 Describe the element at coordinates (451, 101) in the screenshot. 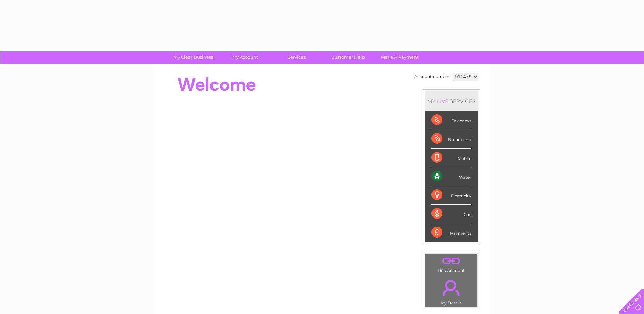

I see `div: MY SERVICES` at that location.